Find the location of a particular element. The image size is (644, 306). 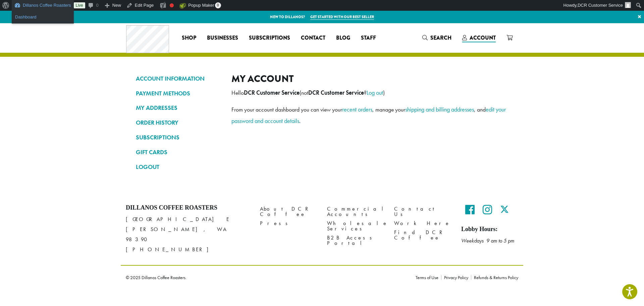

p: From your account dashboard you can view your , manage your , and . is located at coordinates (370, 115).